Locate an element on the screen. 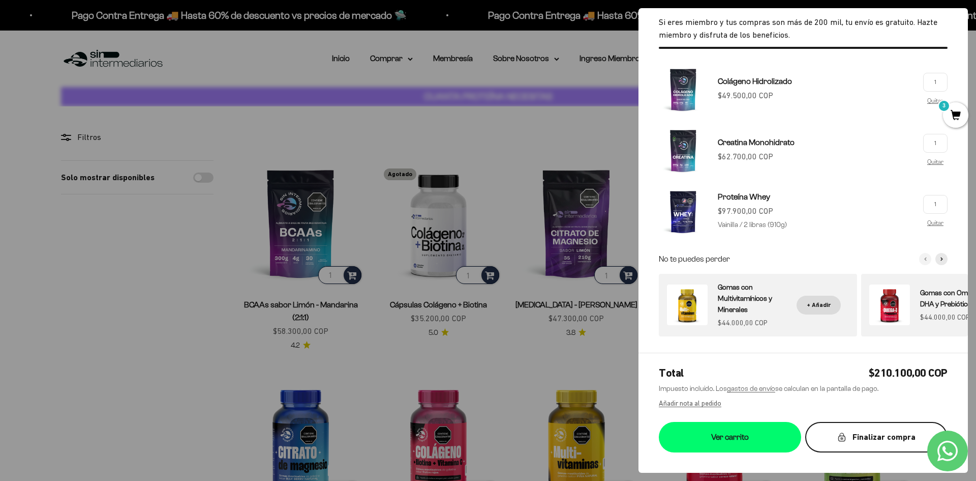  a: Eliminar Creatina Monohidrato is located at coordinates (936, 161).